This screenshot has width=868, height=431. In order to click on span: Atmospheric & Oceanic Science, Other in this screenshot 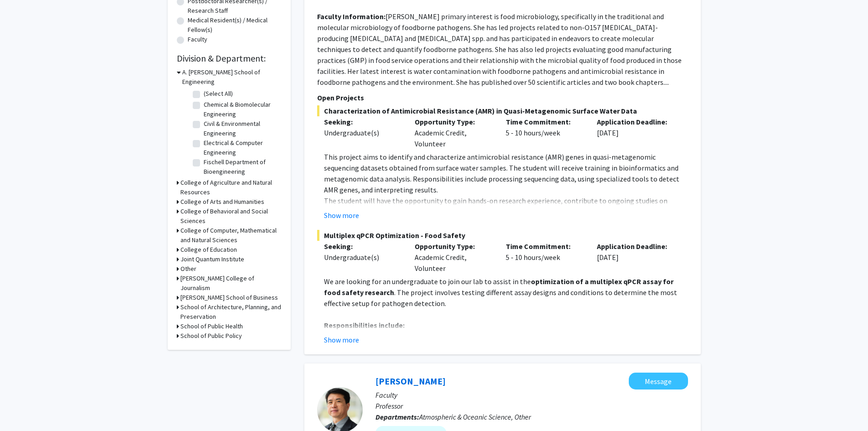, I will do `click(475, 417)`.